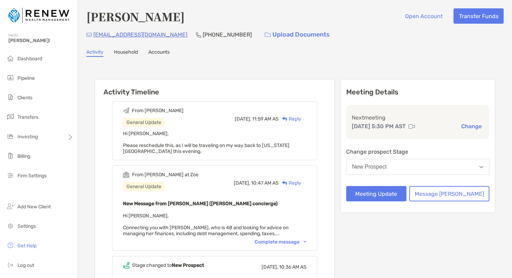 Image resolution: width=512 pixels, height=278 pixels. What do you see at coordinates (26, 78) in the screenshot?
I see `span: Pipeline` at bounding box center [26, 78].